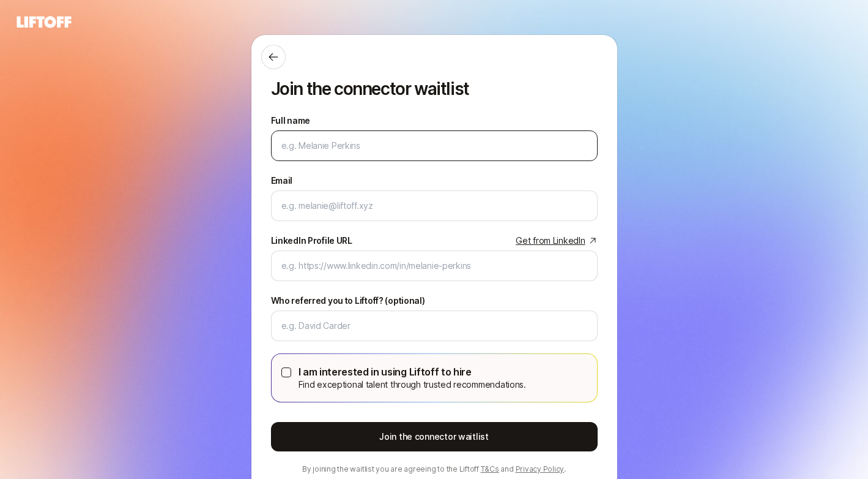 This screenshot has height=479, width=868. What do you see at coordinates (311, 241) in the screenshot?
I see `div: LinkedIn Profile URL` at bounding box center [311, 241].